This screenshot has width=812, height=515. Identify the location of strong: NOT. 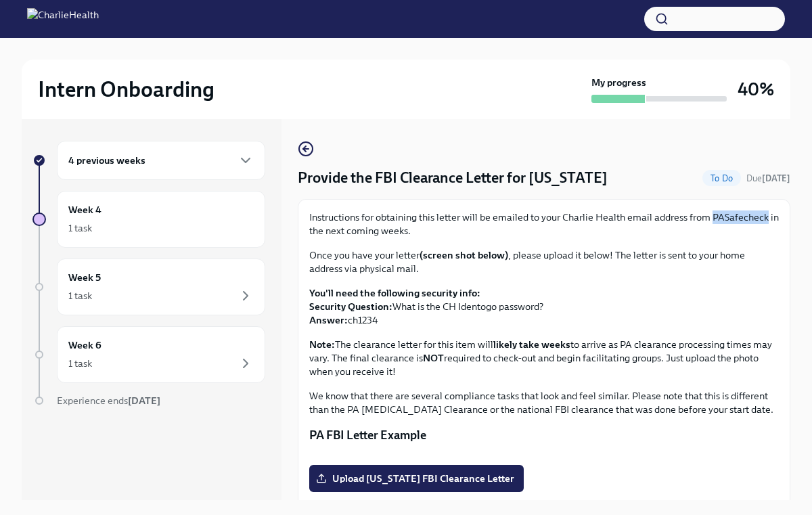
(433, 358).